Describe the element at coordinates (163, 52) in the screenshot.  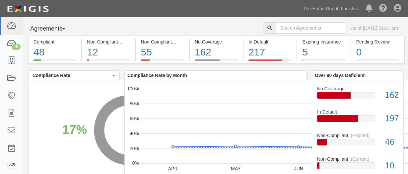
I see `div: 55` at that location.